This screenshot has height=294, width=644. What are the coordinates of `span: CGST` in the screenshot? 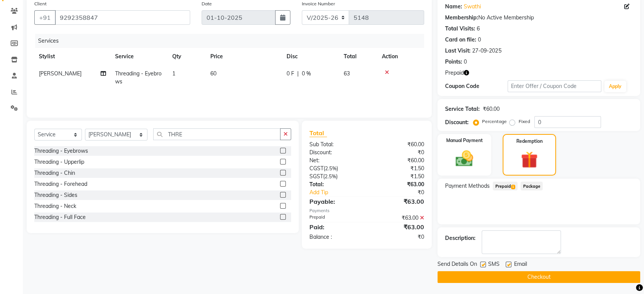 It's located at (316, 168).